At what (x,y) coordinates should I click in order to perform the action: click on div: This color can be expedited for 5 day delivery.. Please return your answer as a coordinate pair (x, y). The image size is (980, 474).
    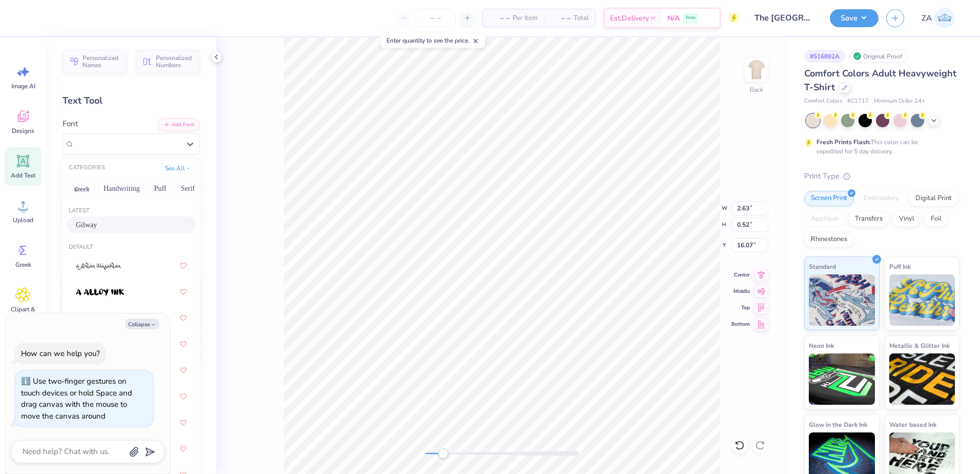
    Looking at the image, I should click on (879, 147).